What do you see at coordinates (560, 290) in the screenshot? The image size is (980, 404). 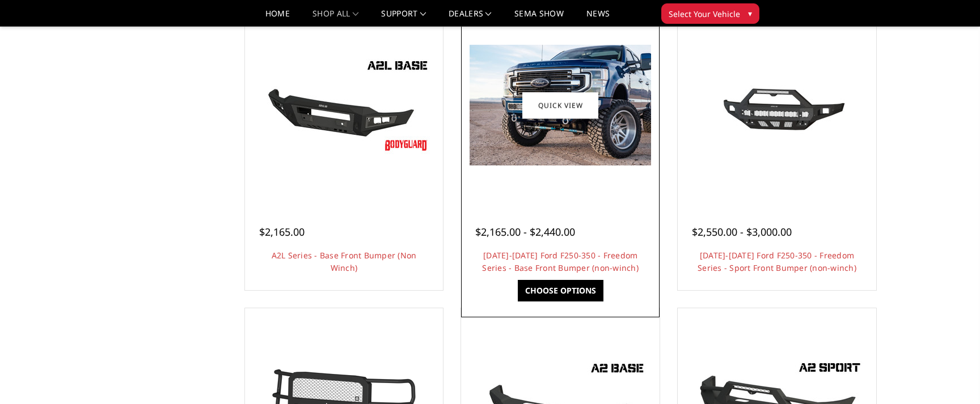 I see `a: Choose Options` at bounding box center [560, 290].